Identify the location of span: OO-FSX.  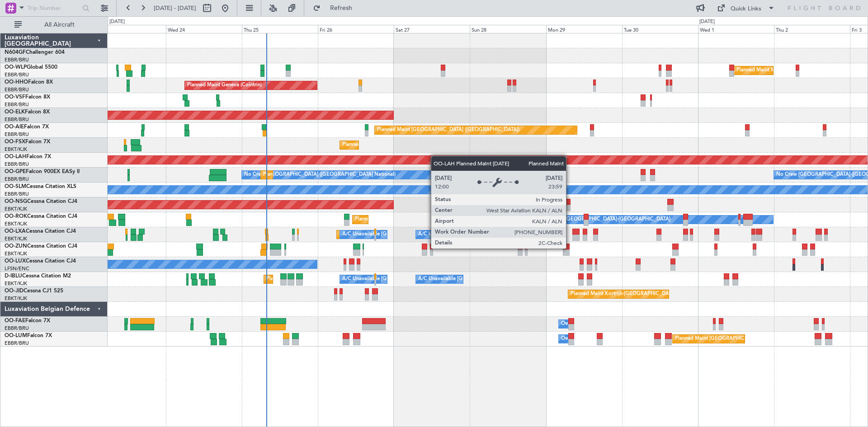
(15, 142).